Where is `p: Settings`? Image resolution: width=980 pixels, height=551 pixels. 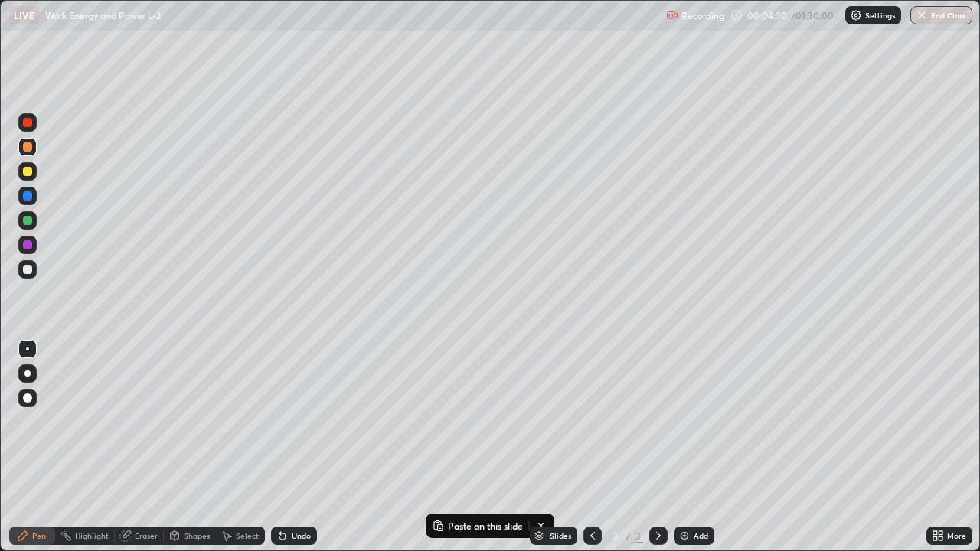
p: Settings is located at coordinates (879, 16).